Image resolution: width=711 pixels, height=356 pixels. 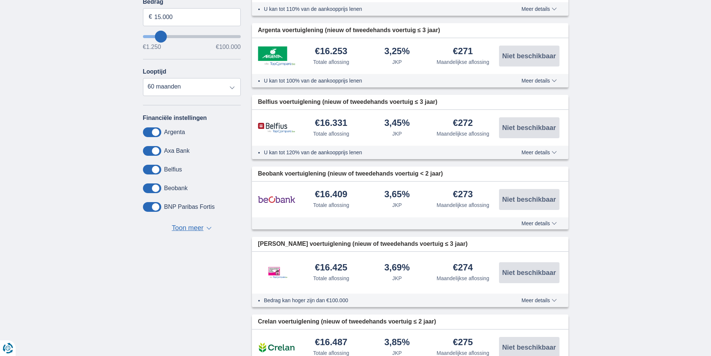 What do you see at coordinates (173, 169) in the screenshot?
I see `label: Belfius` at bounding box center [173, 169].